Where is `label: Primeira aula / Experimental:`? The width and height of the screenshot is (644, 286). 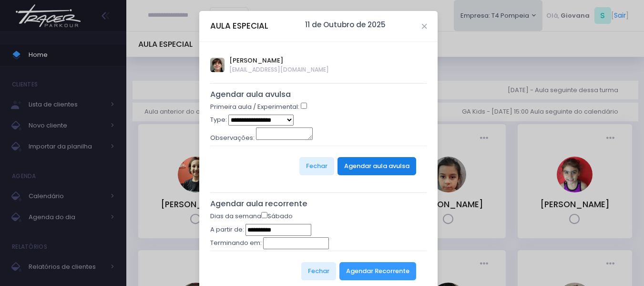 label: Primeira aula / Experimental: is located at coordinates (255, 107).